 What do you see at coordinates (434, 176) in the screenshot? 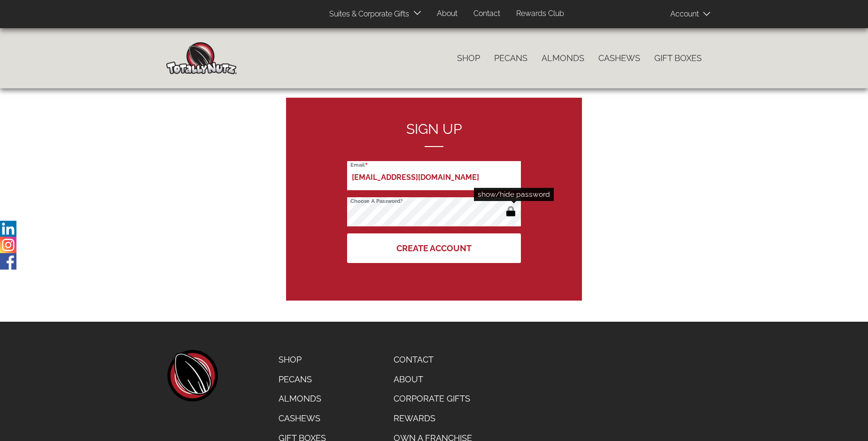
I see `input: Email` at bounding box center [434, 176].